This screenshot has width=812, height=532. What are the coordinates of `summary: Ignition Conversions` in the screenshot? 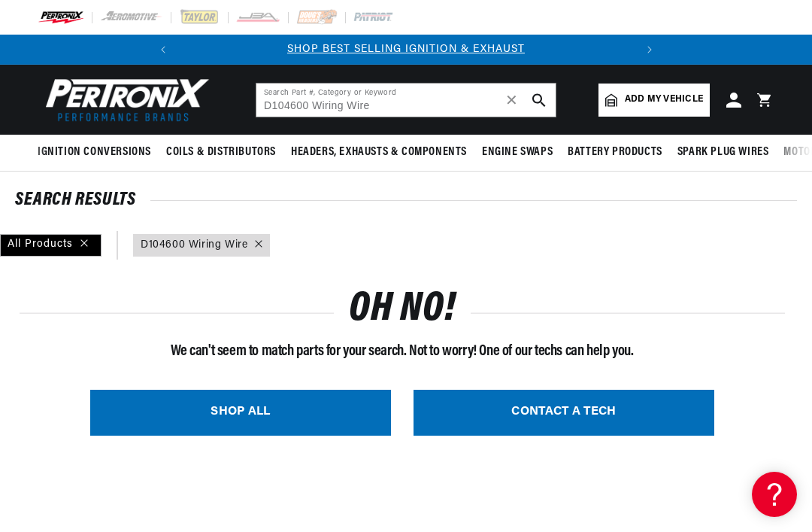 It's located at (98, 152).